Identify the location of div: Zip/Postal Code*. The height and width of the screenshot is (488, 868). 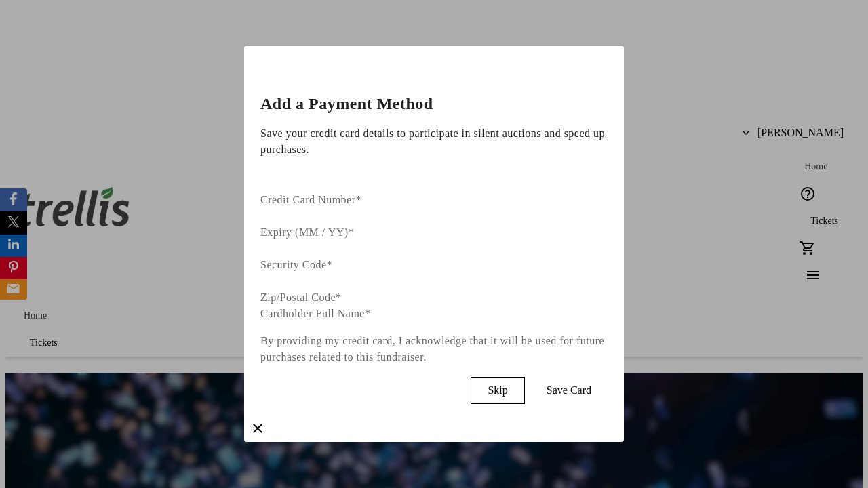
(434, 297).